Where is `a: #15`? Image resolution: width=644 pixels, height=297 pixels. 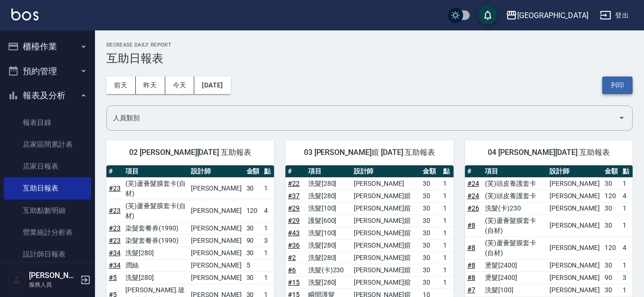
a: #15 is located at coordinates (293, 282).